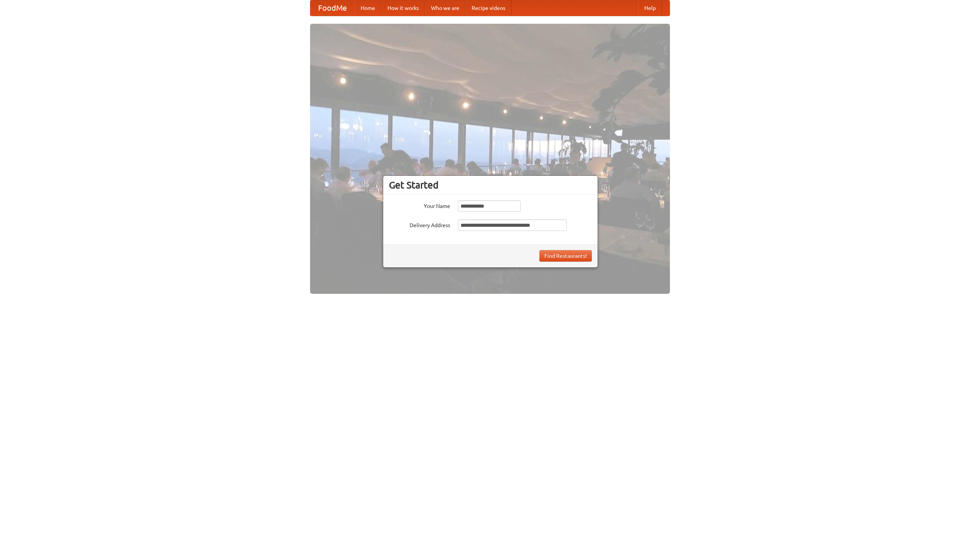 Image resolution: width=980 pixels, height=542 pixels. What do you see at coordinates (420, 205) in the screenshot?
I see `label: Your Name` at bounding box center [420, 205].